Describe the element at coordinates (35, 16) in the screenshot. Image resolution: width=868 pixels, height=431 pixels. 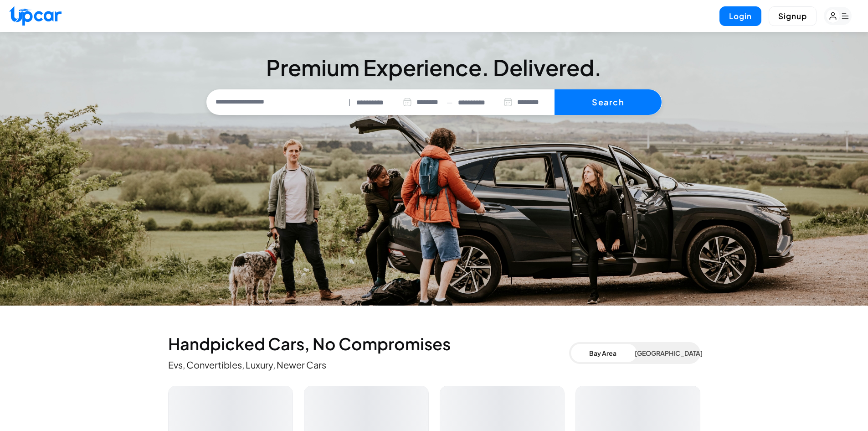
I see `img: Upcar Logo` at that location.